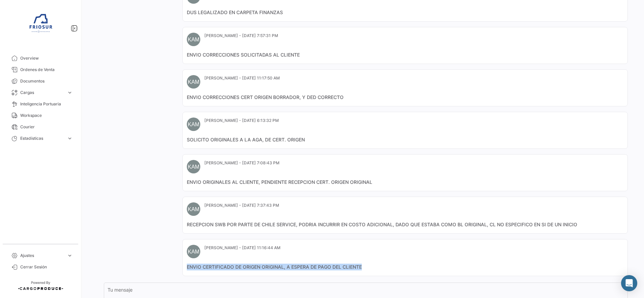 This screenshot has height=298, width=644. I want to click on mat-card-content: DUS LEGALIZADO EN CARPETA FINANZAS, so click(405, 12).